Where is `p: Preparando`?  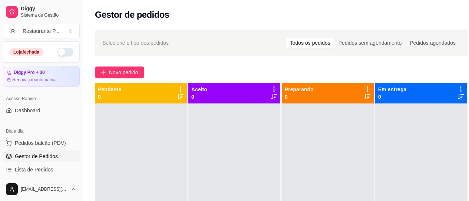 p: Preparando is located at coordinates (299, 90).